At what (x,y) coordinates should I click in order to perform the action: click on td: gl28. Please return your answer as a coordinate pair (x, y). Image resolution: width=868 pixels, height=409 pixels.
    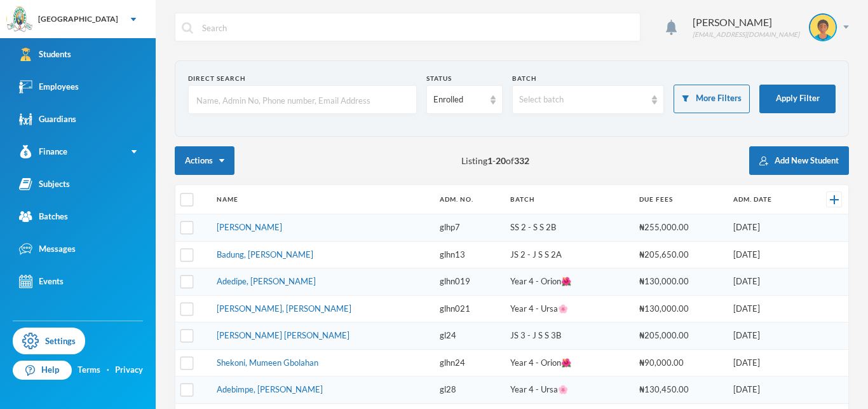
    Looking at the image, I should click on (468, 390).